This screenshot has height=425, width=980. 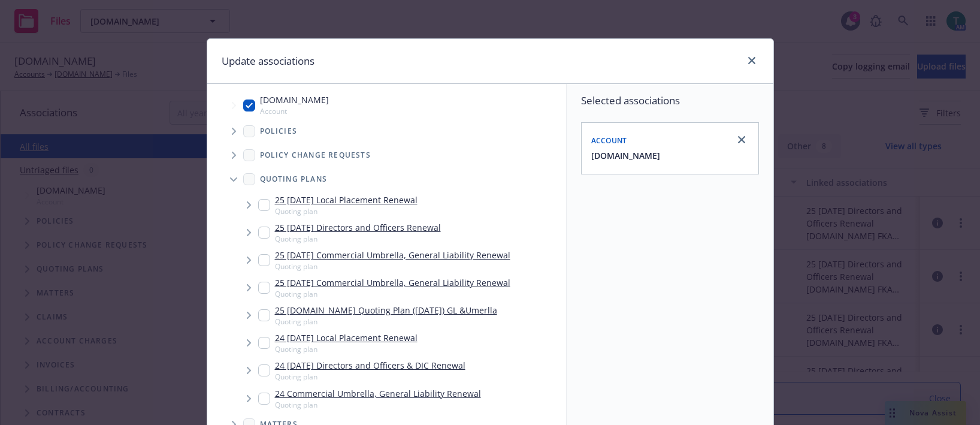 I want to click on span: Policies, so click(x=279, y=131).